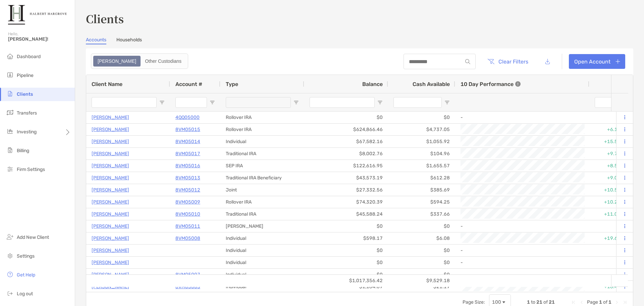 The image size is (644, 306). I want to click on div: First Page, so click(573, 302).